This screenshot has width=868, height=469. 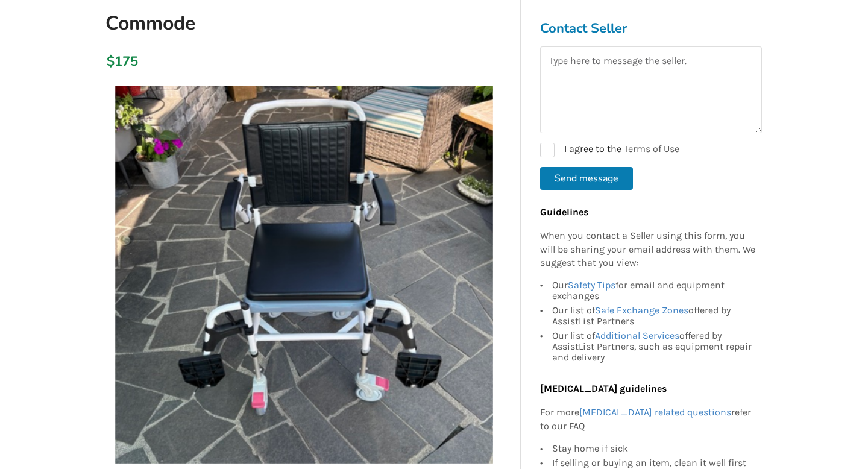 What do you see at coordinates (651, 28) in the screenshot?
I see `h3: Contact Seller` at bounding box center [651, 28].